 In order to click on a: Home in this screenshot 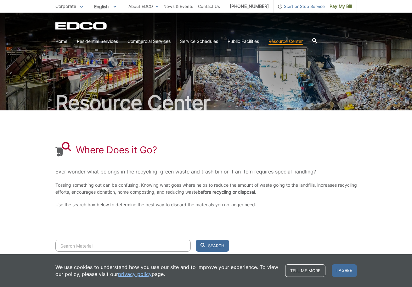, I will do `click(61, 41)`.